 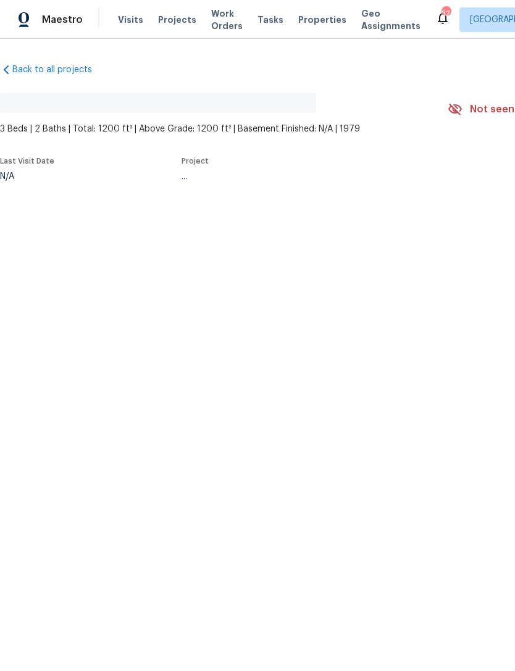 What do you see at coordinates (195, 161) in the screenshot?
I see `span: Project` at bounding box center [195, 161].